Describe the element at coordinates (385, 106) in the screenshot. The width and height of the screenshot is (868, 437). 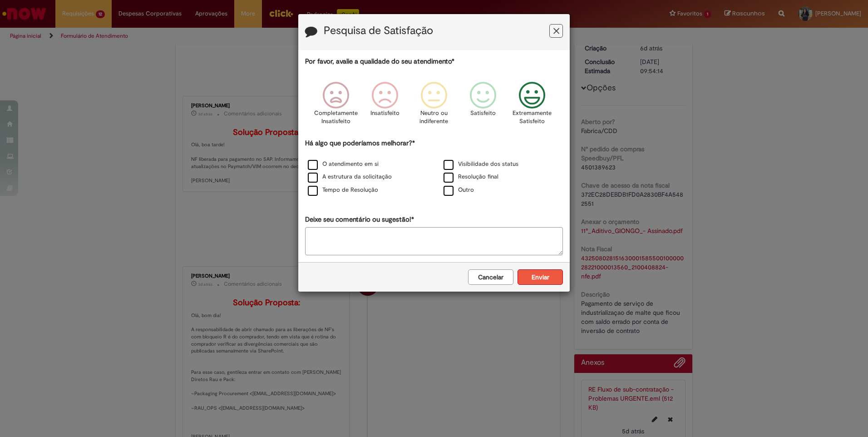
I see `div: Insatisfeito` at that location.